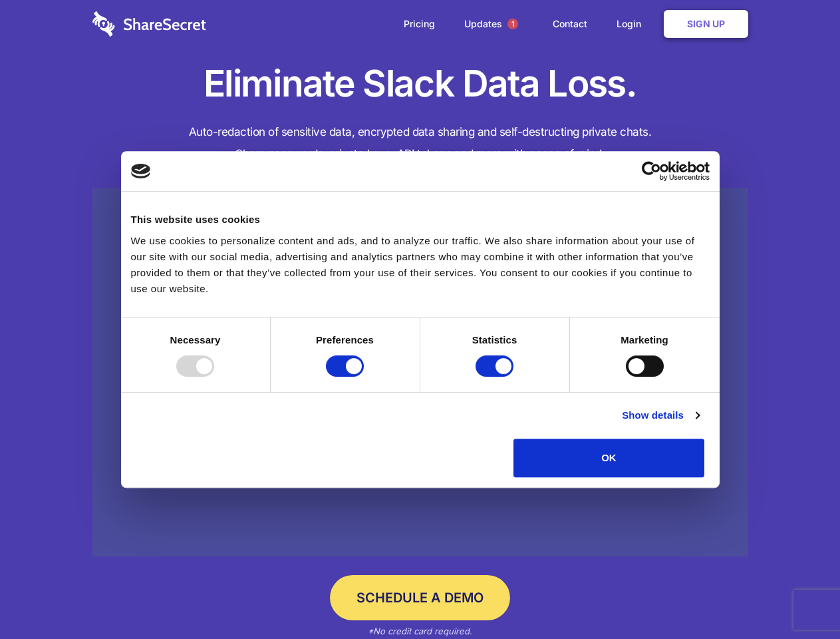 This screenshot has width=840, height=639. Describe the element at coordinates (420, 220) in the screenshot. I see `div: This website uses cookies` at that location.